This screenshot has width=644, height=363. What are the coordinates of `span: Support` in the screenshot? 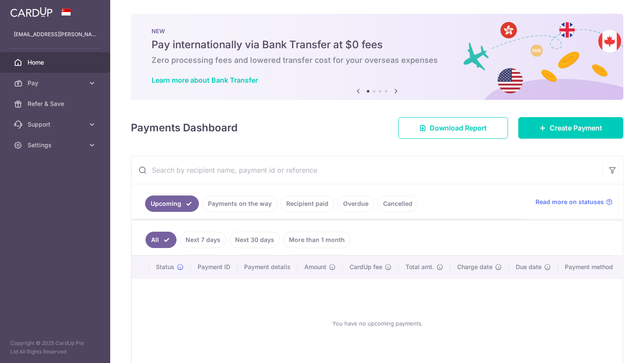 It's located at (56, 124).